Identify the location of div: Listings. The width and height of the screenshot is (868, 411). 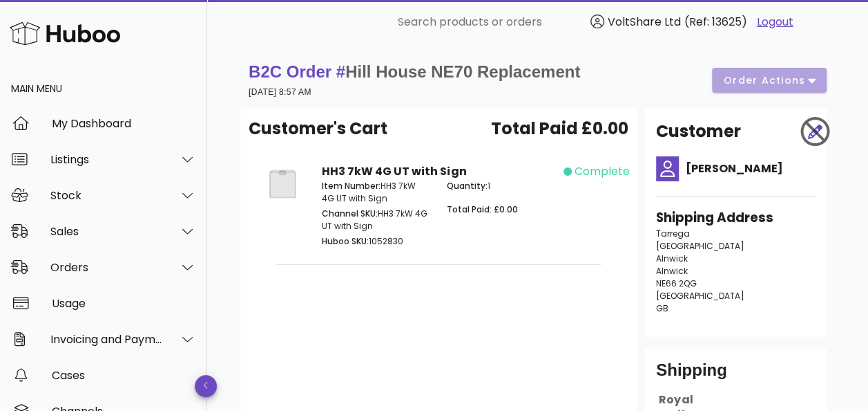
(106, 159).